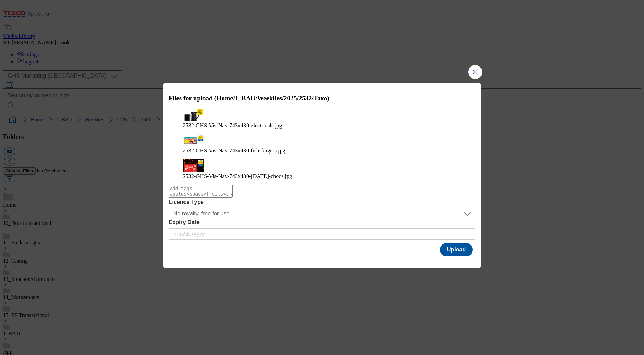 The height and width of the screenshot is (355, 644). What do you see at coordinates (475, 72) in the screenshot?
I see `button: Close Modal` at bounding box center [475, 72].